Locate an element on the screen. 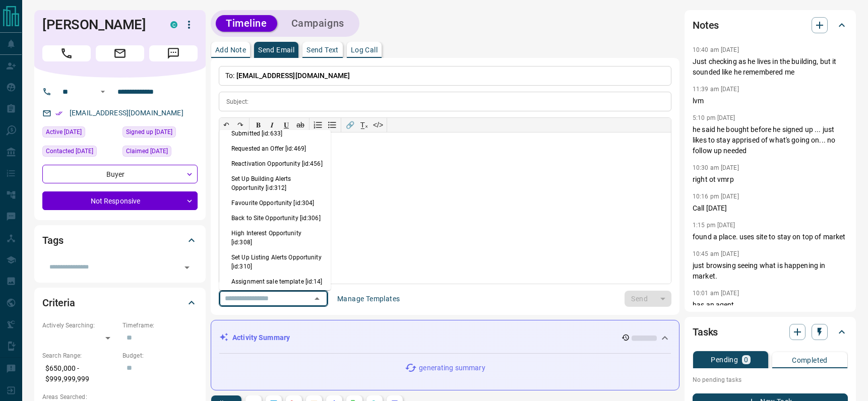 The width and height of the screenshot is (868, 401). h2: Notes is located at coordinates (705, 25).